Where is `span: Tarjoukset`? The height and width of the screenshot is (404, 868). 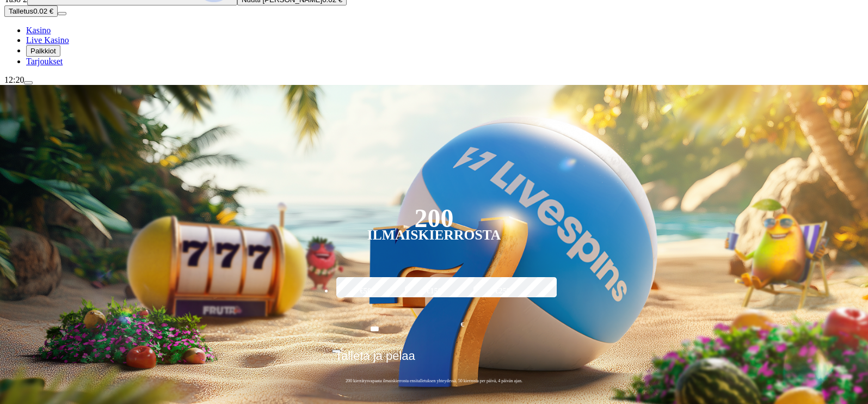
span: Tarjoukset is located at coordinates (44, 61).